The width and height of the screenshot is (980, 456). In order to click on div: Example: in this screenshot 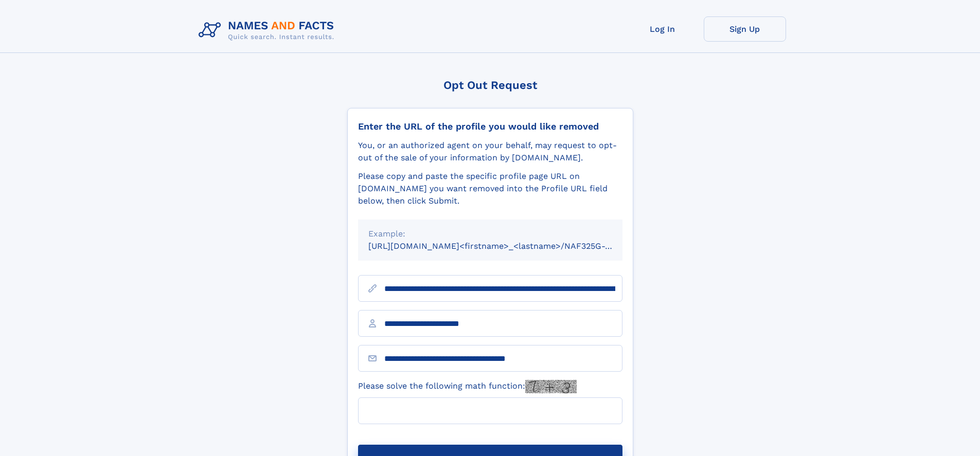, I will do `click(491, 234)`.